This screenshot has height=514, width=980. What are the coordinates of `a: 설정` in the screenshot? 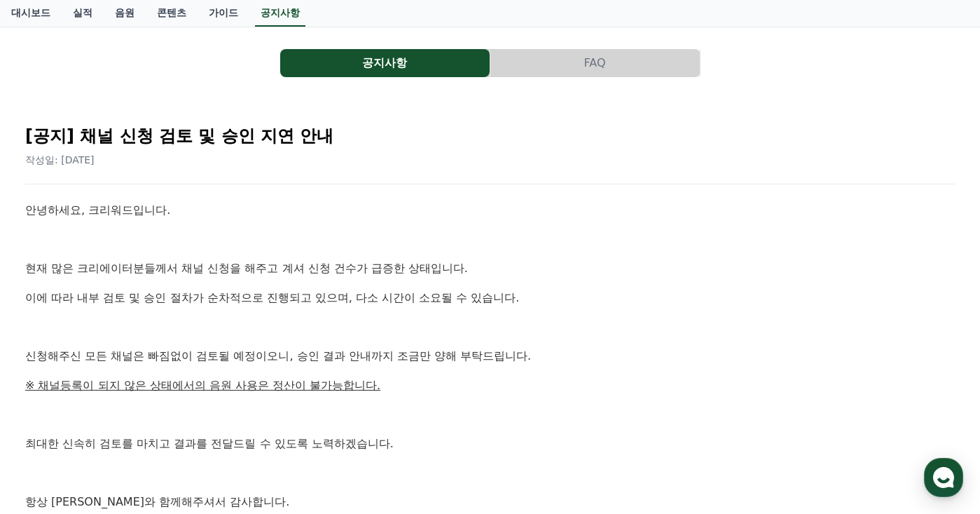 It's located at (225, 415).